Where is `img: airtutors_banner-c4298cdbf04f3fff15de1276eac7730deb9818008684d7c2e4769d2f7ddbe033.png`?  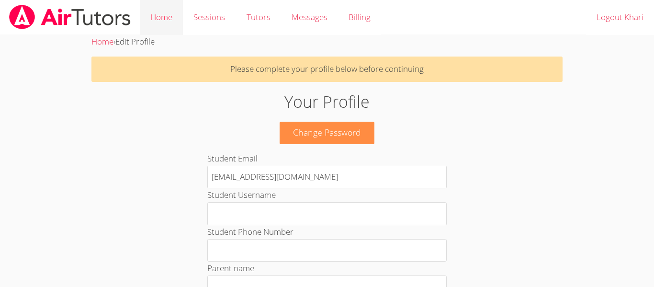
img: airtutors_banner-c4298cdbf04f3fff15de1276eac7730deb9818008684d7c2e4769d2f7ddbe033.png is located at coordinates (70, 17).